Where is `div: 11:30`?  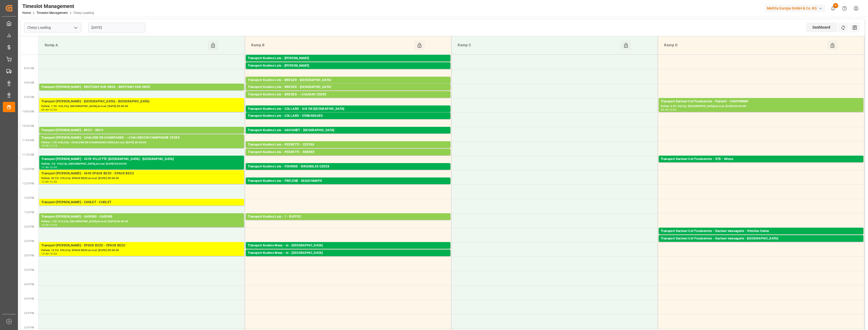 div: 11:30 is located at coordinates (45, 167).